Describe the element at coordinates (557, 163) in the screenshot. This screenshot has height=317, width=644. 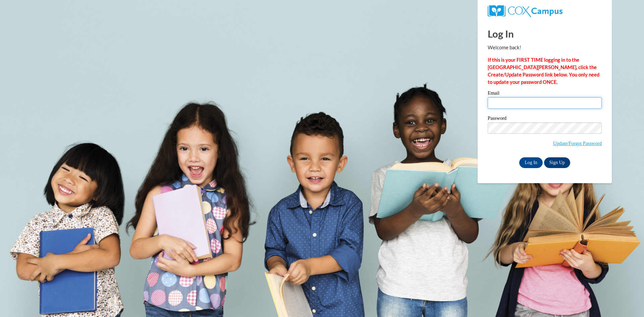
I see `a: Sign Up` at that location.